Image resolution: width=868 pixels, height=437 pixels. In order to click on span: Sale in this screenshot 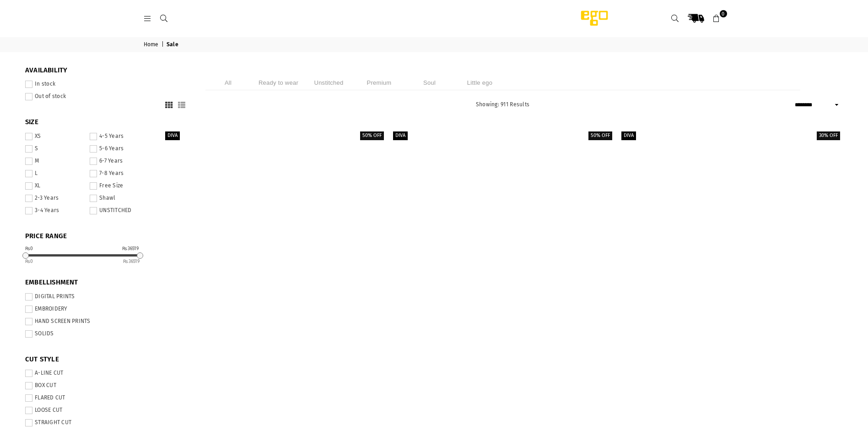, I will do `click(173, 45)`.